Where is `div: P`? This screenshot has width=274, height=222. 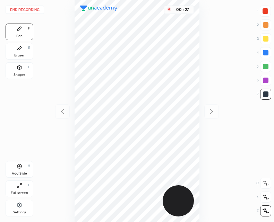
div: P is located at coordinates (29, 28).